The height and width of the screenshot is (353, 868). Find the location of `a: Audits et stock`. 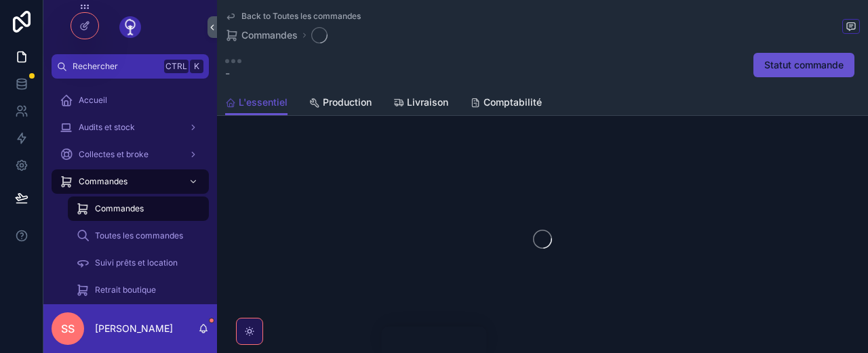

a: Audits et stock is located at coordinates (130, 127).